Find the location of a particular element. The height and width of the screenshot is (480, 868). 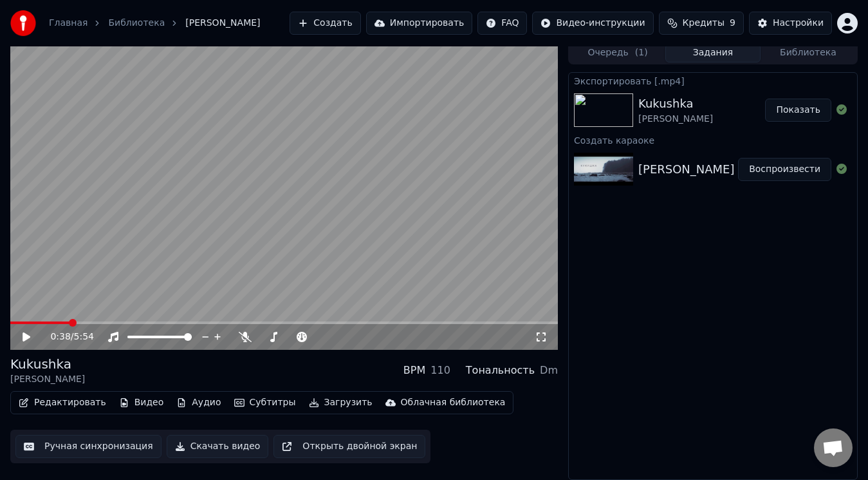

button: Настройки is located at coordinates (791, 23).